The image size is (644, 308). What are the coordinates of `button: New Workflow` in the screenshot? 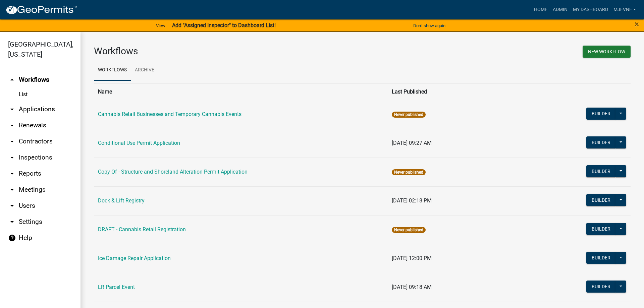 It's located at (606, 51).